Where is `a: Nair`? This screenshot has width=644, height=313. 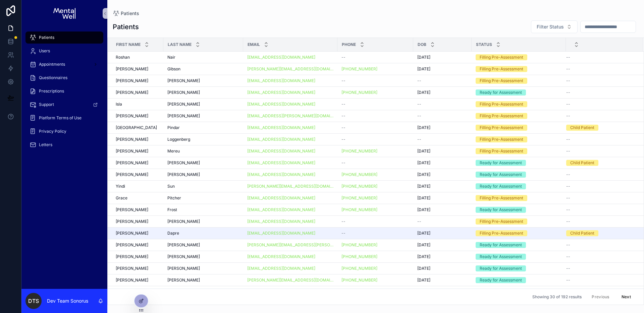 a: Nair is located at coordinates (203, 57).